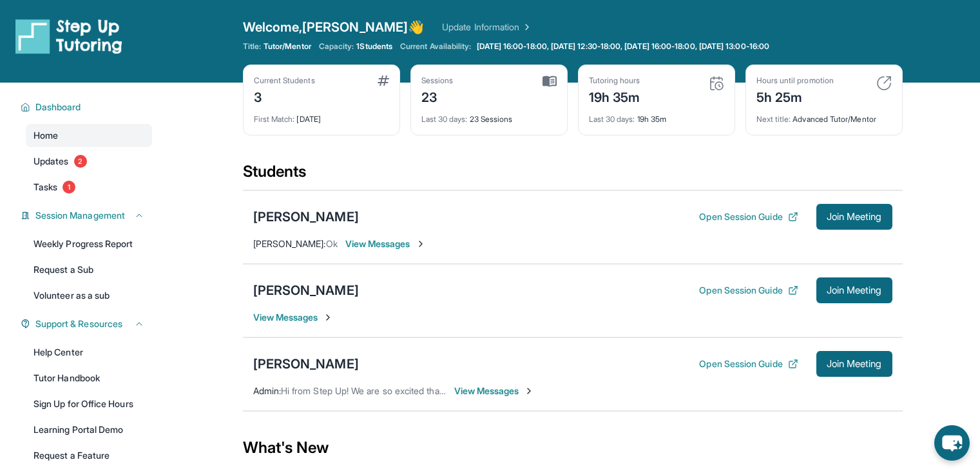 This screenshot has width=980, height=471. Describe the element at coordinates (81, 161) in the screenshot. I see `span: 2` at that location.